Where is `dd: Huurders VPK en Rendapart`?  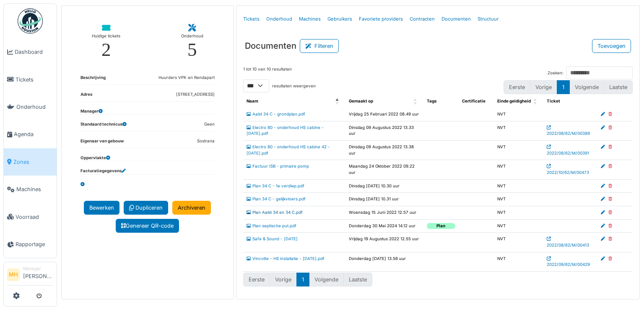 dd: Huurders VPK en Rendapart is located at coordinates (187, 78).